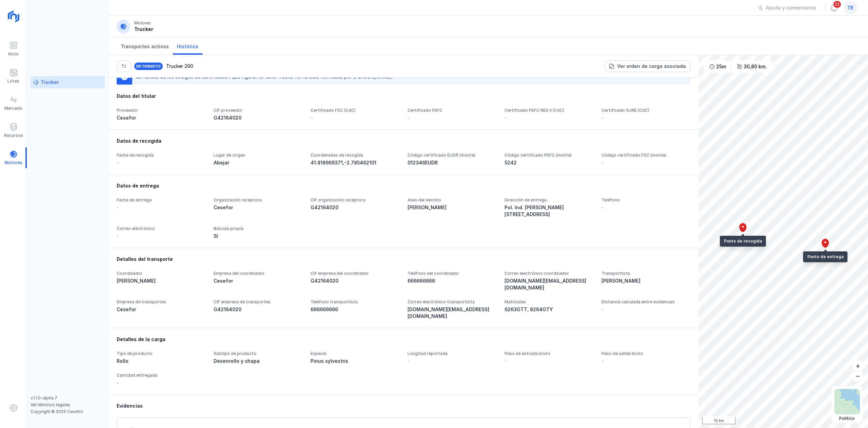 This screenshot has height=428, width=868. Describe the element at coordinates (721, 67) in the screenshot. I see `div: 25m` at that location.